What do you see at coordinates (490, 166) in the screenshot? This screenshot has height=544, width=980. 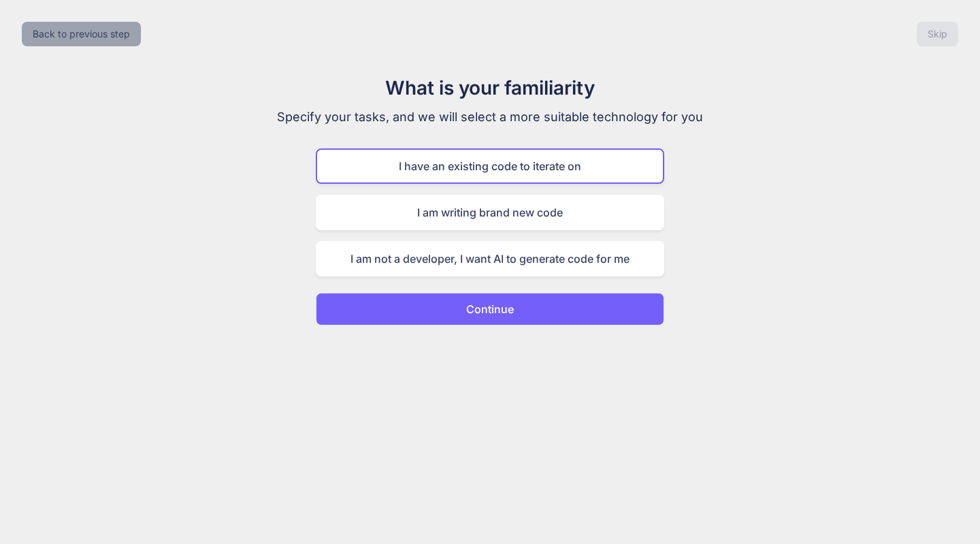 I see `div: I have an existing code to iterate on` at bounding box center [490, 166].